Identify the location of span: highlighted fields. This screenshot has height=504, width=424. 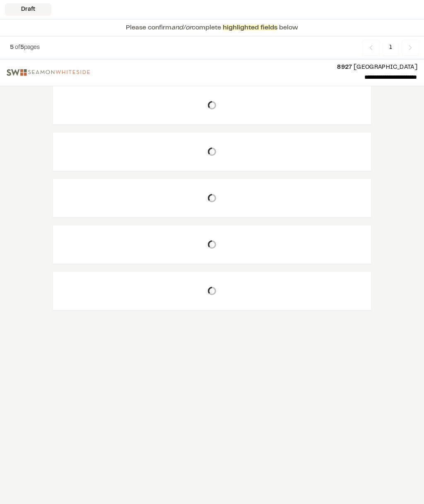
(250, 28).